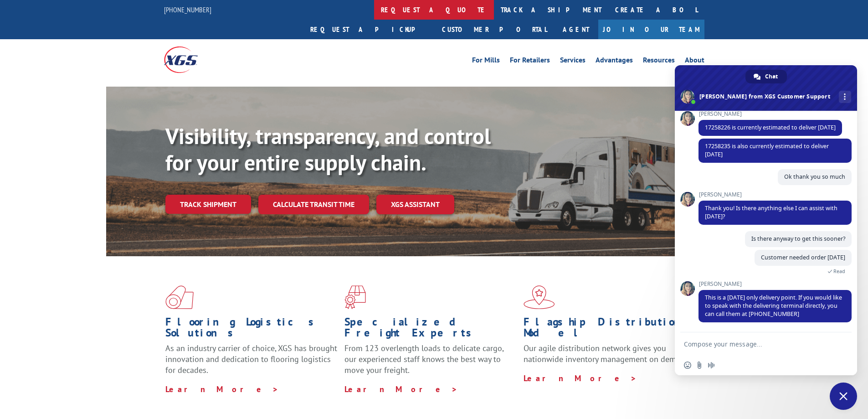 The width and height of the screenshot is (868, 419). Describe the element at coordinates (610, 330) in the screenshot. I see `h1: Flagship Distribution Model` at that location.